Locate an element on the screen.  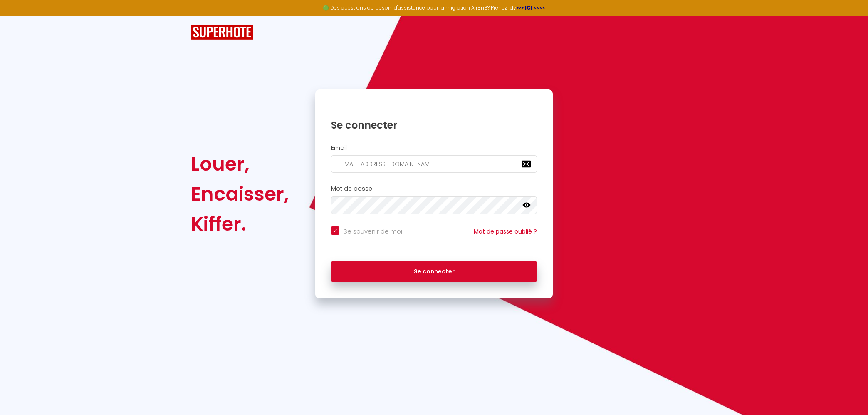
div: Encaisser, is located at coordinates (240, 194).